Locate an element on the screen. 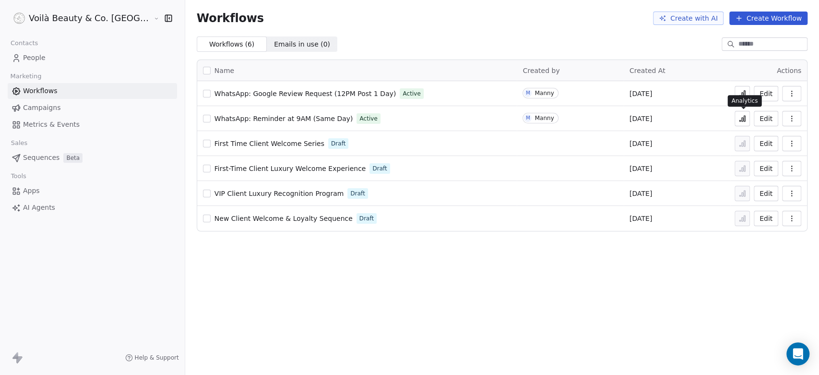 Image resolution: width=819 pixels, height=375 pixels. span: Marketing is located at coordinates (26, 76).